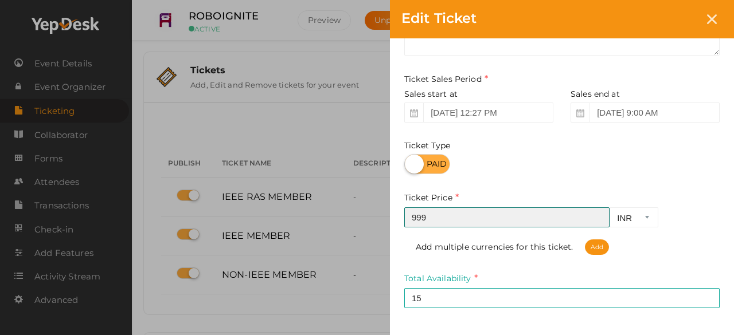 This screenshot has height=335, width=734. What do you see at coordinates (562, 298) in the screenshot?
I see `input: Availability` at bounding box center [562, 298].